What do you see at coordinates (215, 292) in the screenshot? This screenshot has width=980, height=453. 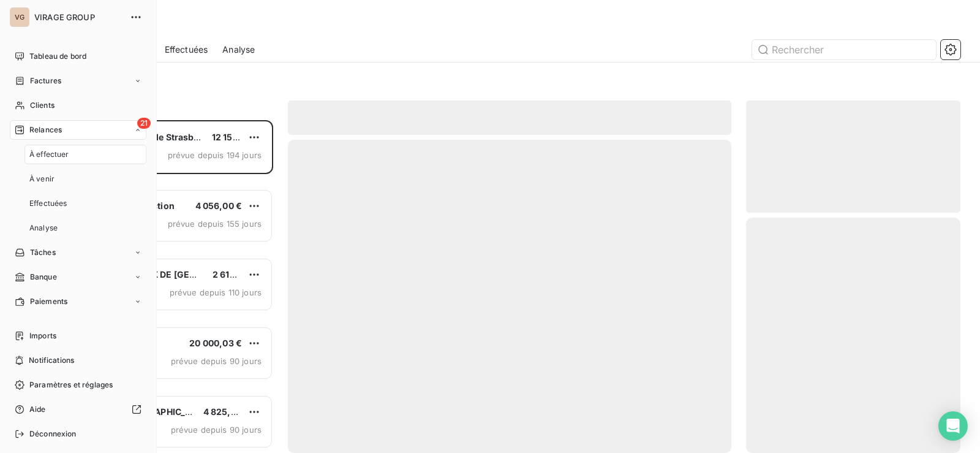 I see `span: prévue depuis 110 jours` at bounding box center [215, 292].